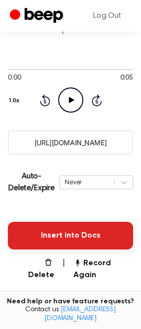 The image size is (141, 329). I want to click on span: 0:05, so click(127, 78).